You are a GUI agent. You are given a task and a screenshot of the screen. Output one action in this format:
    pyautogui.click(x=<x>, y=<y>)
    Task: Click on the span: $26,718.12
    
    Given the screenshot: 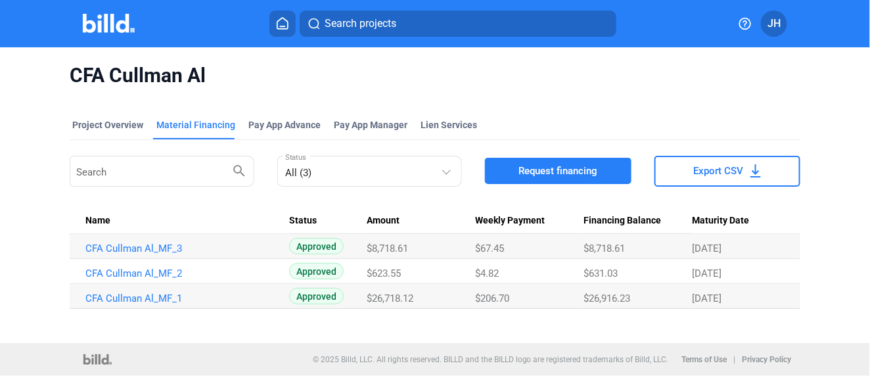 What is the action you would take?
    pyautogui.click(x=390, y=298)
    